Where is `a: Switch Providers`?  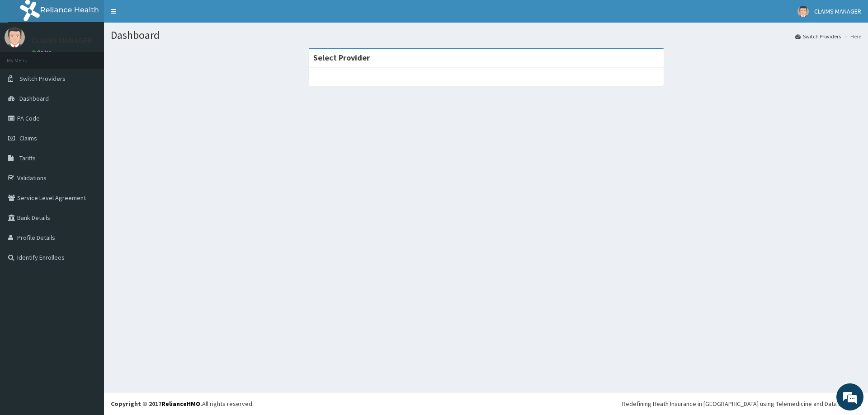 a: Switch Providers is located at coordinates (818, 36).